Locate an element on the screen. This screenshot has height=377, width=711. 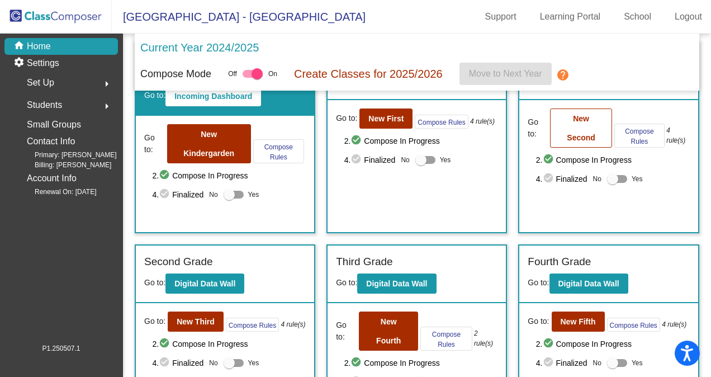
a: Support is located at coordinates (501, 17).